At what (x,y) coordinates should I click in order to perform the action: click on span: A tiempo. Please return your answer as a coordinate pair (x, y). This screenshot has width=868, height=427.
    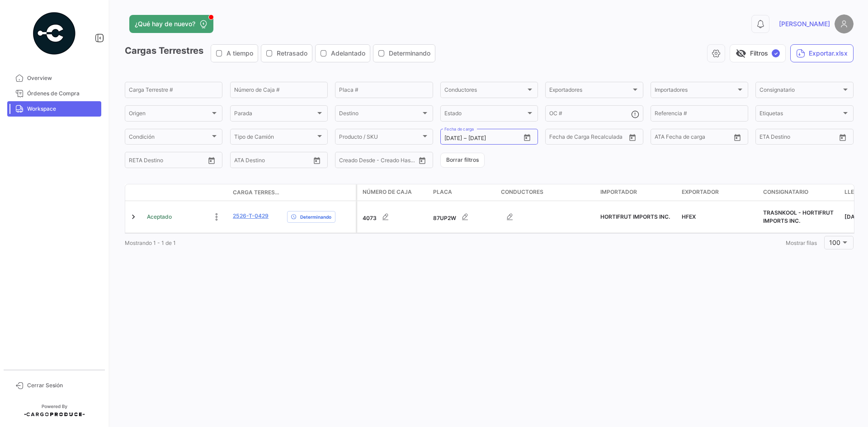
    Looking at the image, I should click on (239, 54).